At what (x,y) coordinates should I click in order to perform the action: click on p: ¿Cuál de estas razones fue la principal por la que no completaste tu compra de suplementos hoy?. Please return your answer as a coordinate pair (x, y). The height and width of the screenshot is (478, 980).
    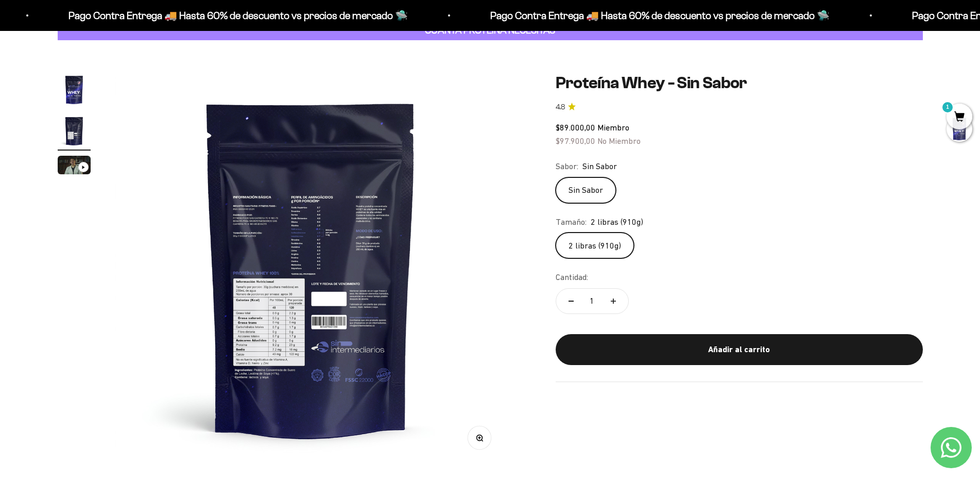
    Looking at the image, I should click on (113, 36).